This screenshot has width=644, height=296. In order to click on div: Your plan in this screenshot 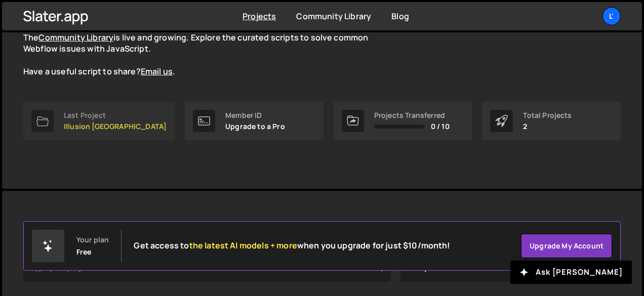, I will do `click(93, 240)`.